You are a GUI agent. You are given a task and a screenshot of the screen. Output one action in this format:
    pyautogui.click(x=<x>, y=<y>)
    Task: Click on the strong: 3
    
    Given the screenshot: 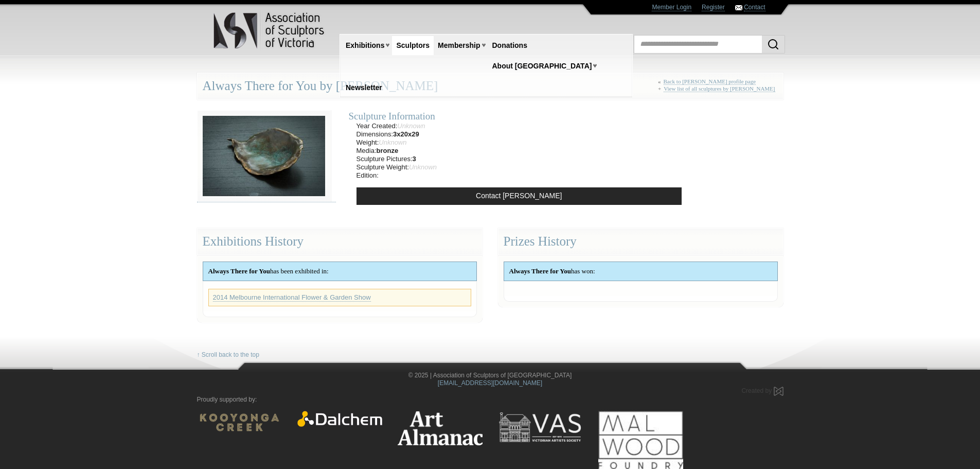 What is the action you would take?
    pyautogui.click(x=415, y=159)
    